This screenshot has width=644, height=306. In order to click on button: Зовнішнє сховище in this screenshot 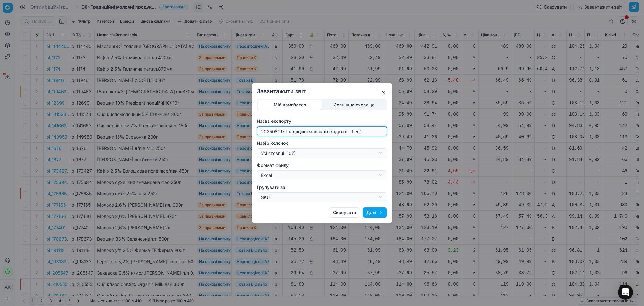, I will do `click(354, 105)`.